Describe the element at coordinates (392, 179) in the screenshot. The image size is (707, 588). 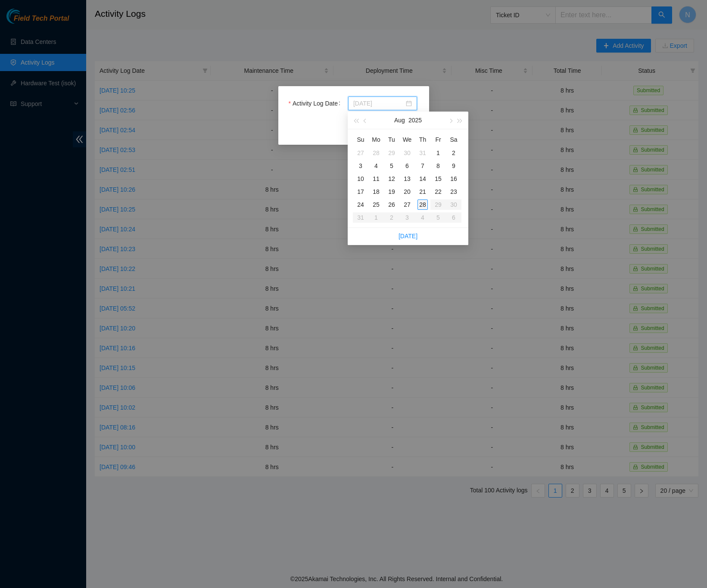
I see `div: 12` at that location.